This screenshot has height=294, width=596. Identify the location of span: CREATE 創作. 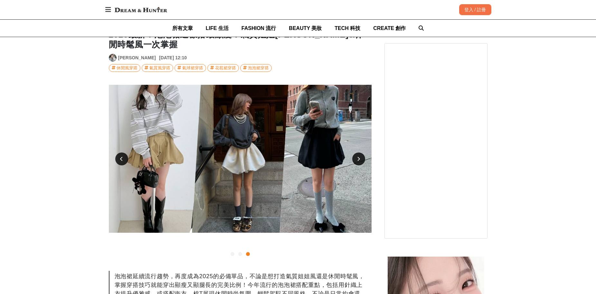
(390, 28).